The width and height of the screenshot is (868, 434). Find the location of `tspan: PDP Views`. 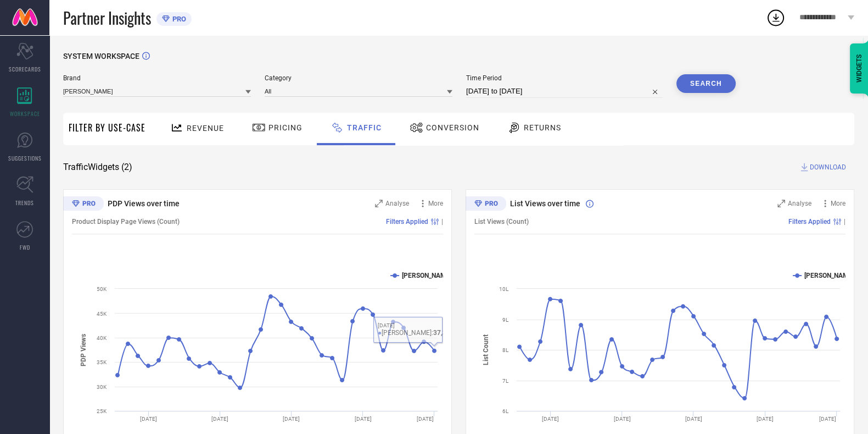

tspan: PDP Views is located at coordinates (83, 349).